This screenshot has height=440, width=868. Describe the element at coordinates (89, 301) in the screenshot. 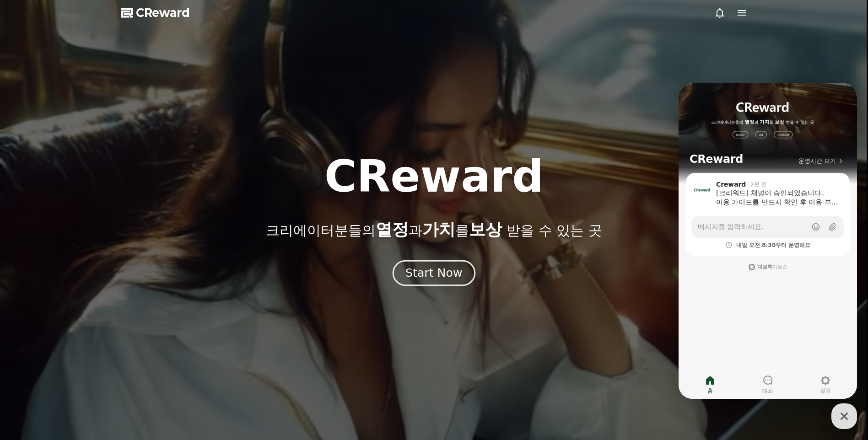

I see `a: 대화` at that location.